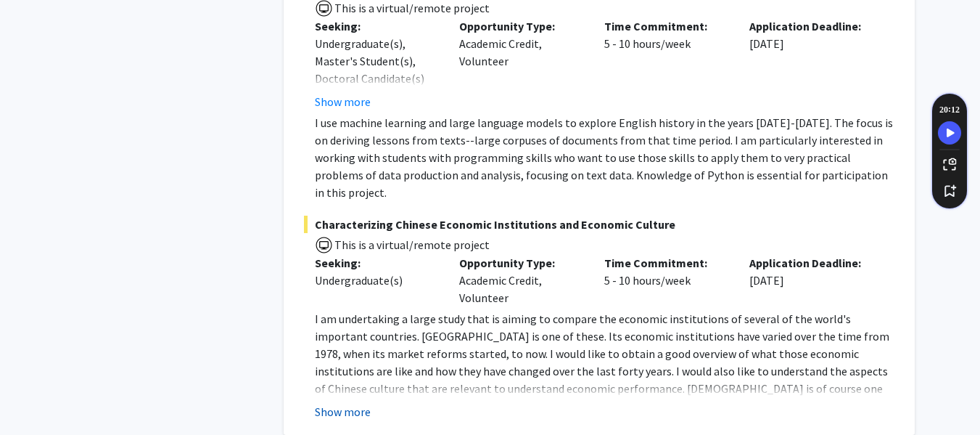  What do you see at coordinates (604, 362) in the screenshot?
I see `p: I am undertaking a large study that is aiming to compare the economic institutions of several of ...` at bounding box center [604, 362].